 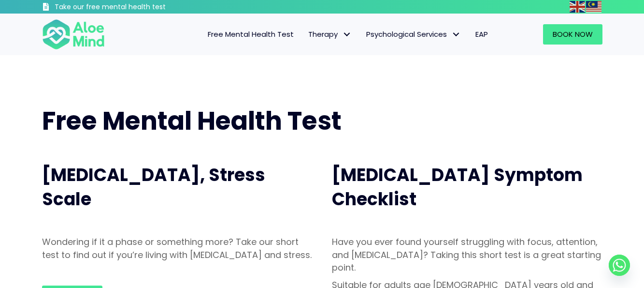 I want to click on span: Book Now, so click(x=573, y=34).